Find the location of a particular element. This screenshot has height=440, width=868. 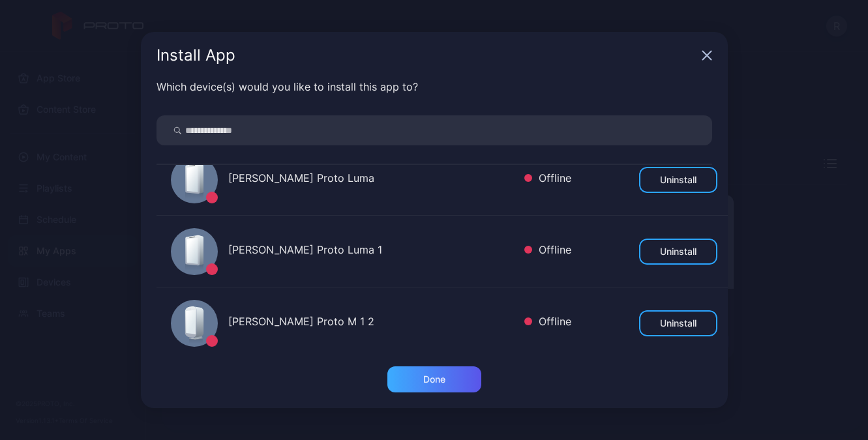

div: Install App is located at coordinates (426, 56).